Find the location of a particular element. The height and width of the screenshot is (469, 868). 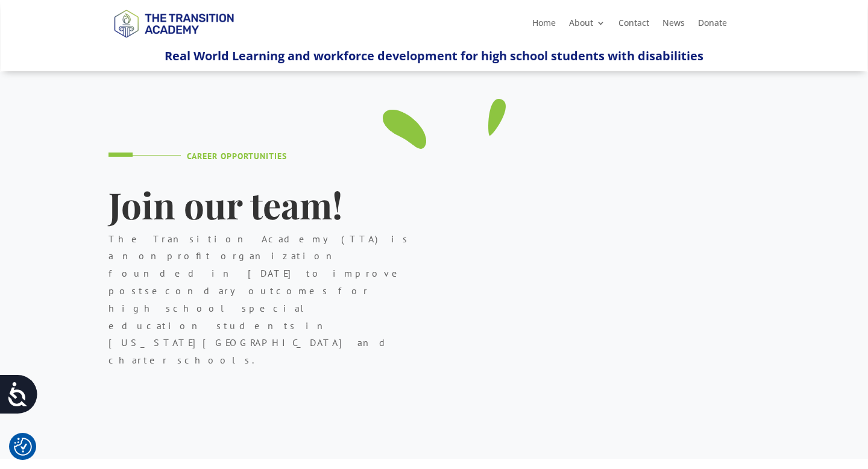

a: About is located at coordinates (587, 25).